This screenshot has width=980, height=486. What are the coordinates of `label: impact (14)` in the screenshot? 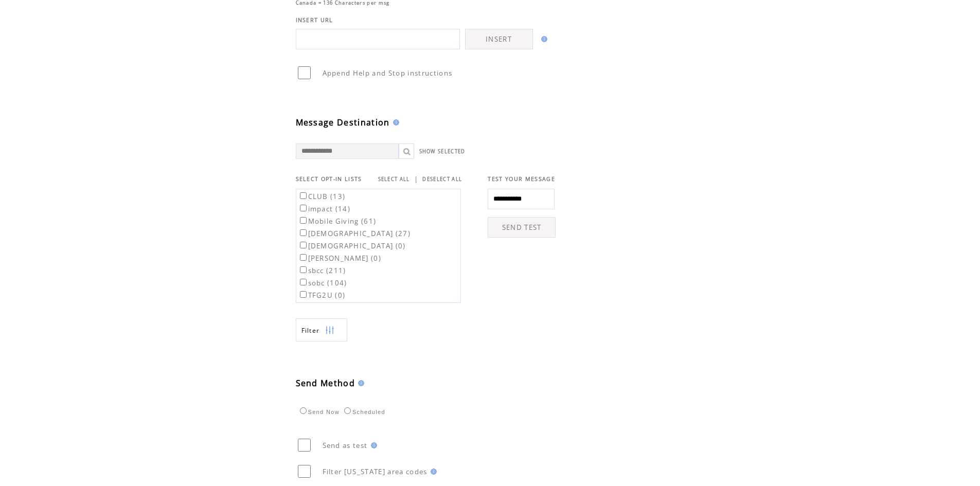 It's located at (324, 209).